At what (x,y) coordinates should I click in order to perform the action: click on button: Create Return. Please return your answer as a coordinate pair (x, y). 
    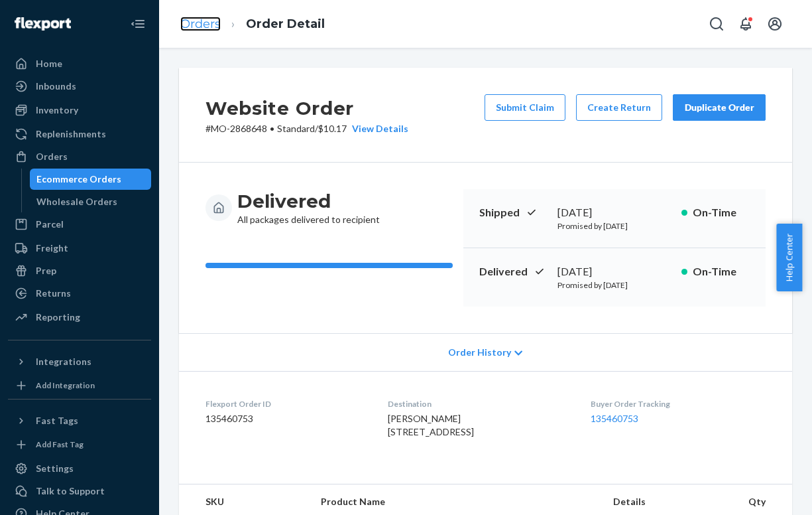
    Looking at the image, I should click on (619, 108).